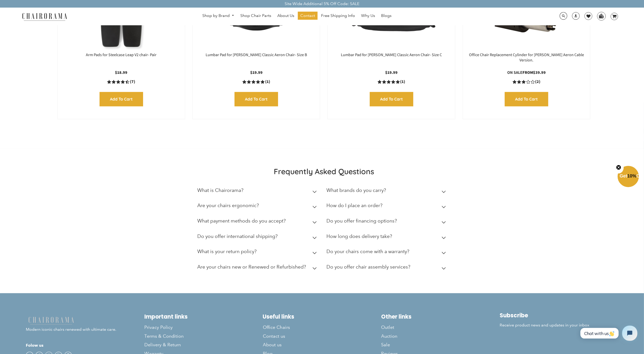  I want to click on h2: What is your return policy?, so click(227, 251).